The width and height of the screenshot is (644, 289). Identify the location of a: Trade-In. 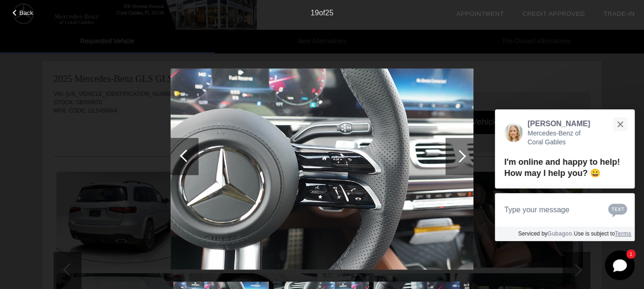
(618, 14).